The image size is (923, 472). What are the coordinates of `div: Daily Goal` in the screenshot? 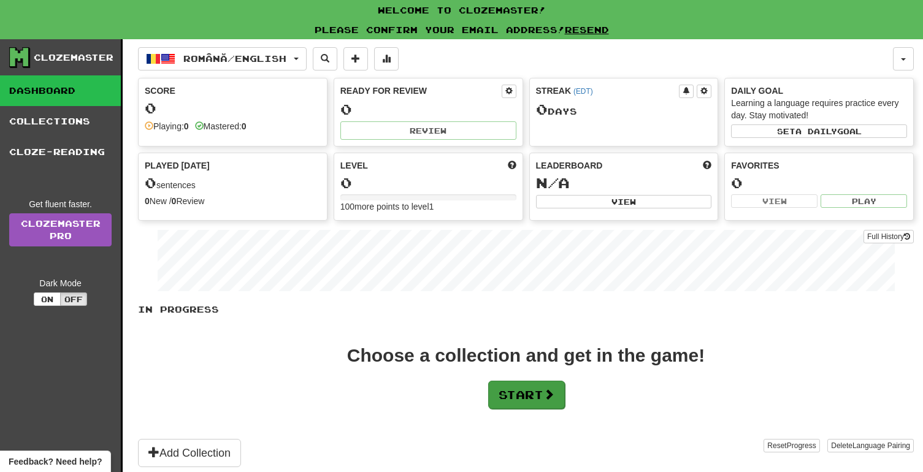 It's located at (819, 91).